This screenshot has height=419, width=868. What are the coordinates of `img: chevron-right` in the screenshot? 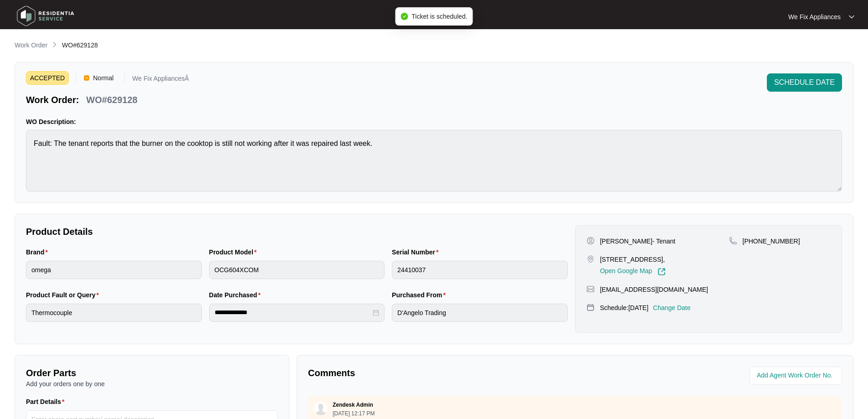 It's located at (54, 45).